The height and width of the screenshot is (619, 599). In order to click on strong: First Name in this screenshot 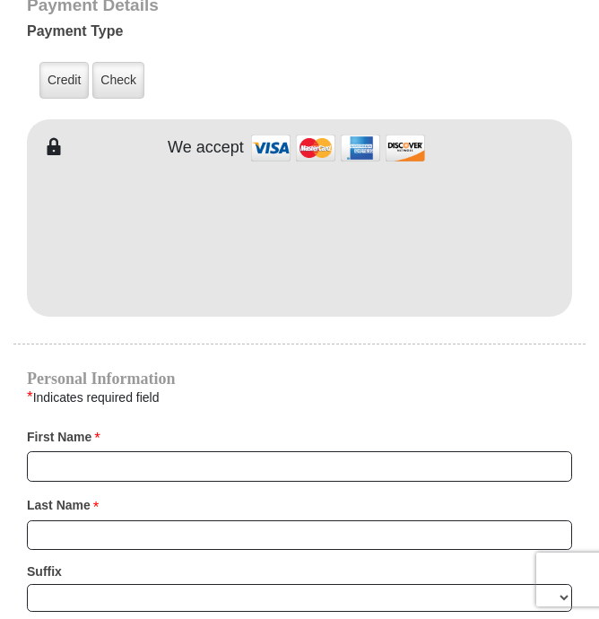, I will do `click(59, 437)`.